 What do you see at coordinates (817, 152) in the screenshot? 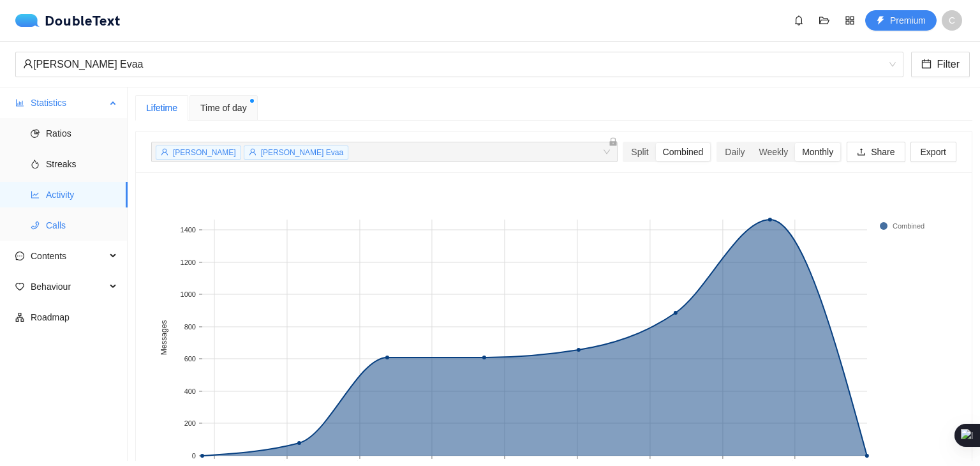
I see `div: Monthly` at bounding box center [817, 152].